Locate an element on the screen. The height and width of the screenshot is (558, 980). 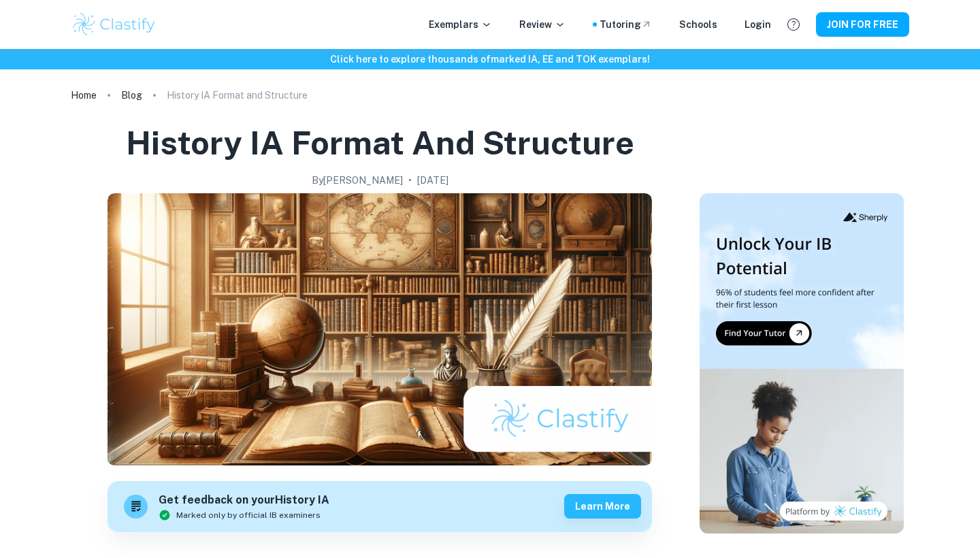
div: Tutoring is located at coordinates (625, 25).